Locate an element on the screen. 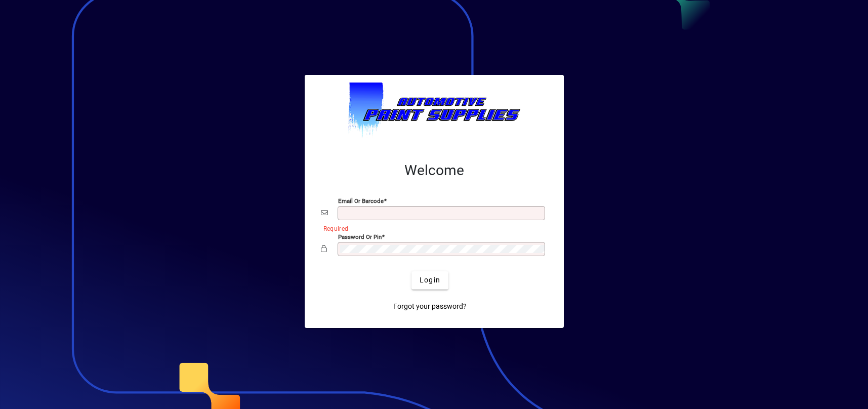  mat-label: Password or Pin is located at coordinates (360, 236).